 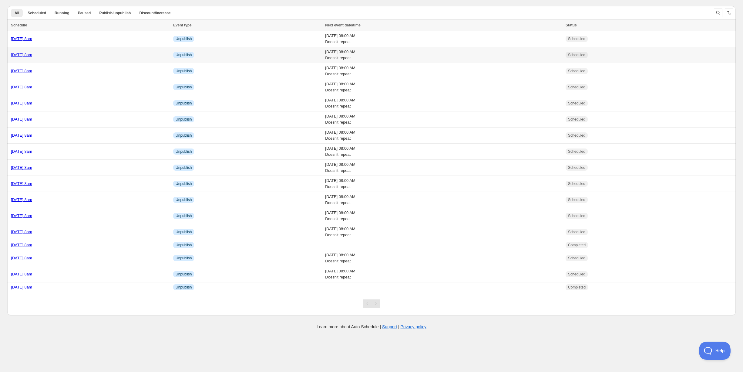 What do you see at coordinates (84, 13) in the screenshot?
I see `span: Paused` at bounding box center [84, 13].